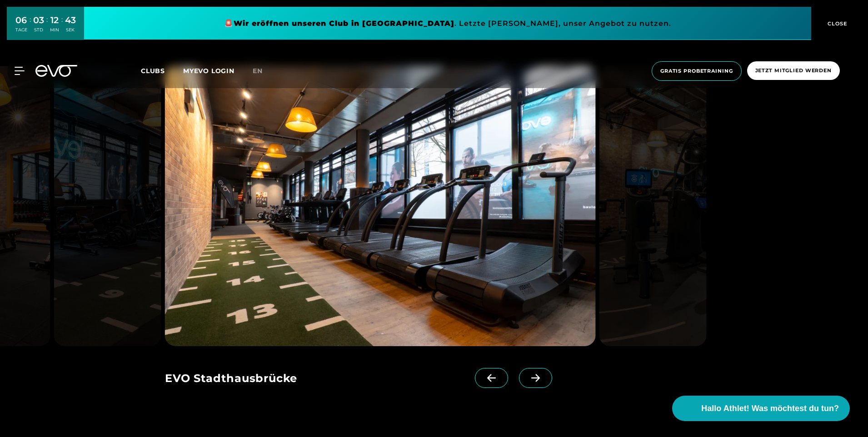 This screenshot has height=437, width=868. I want to click on button: Hallo Athlet! Was möchtest du tun?, so click(761, 409).